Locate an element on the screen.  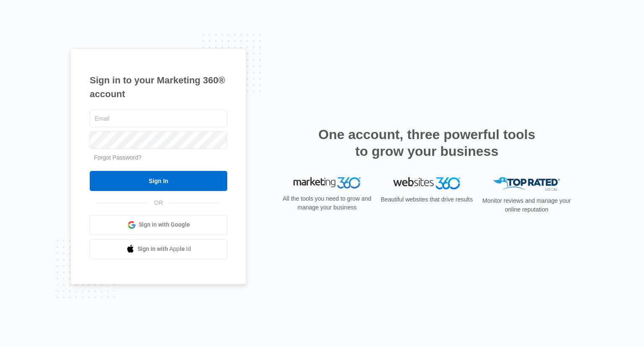
input: Email is located at coordinates (159, 118).